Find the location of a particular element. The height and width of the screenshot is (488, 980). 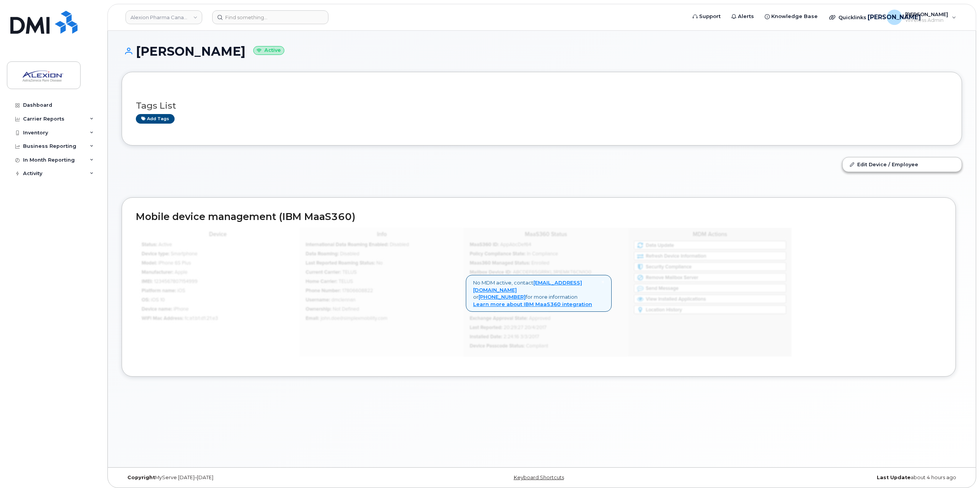

a: Learn more about IBM MaaS360 integration is located at coordinates (533, 304).